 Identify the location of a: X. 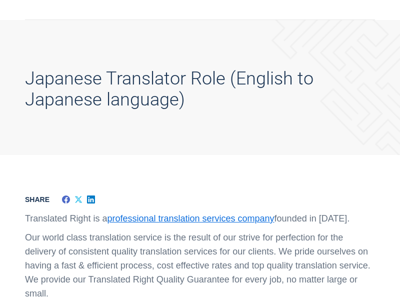
(78, 199).